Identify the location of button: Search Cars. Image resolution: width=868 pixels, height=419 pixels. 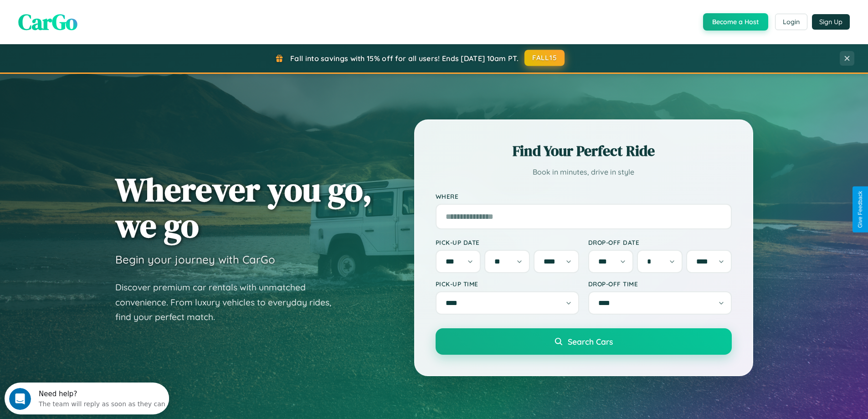
(584, 342).